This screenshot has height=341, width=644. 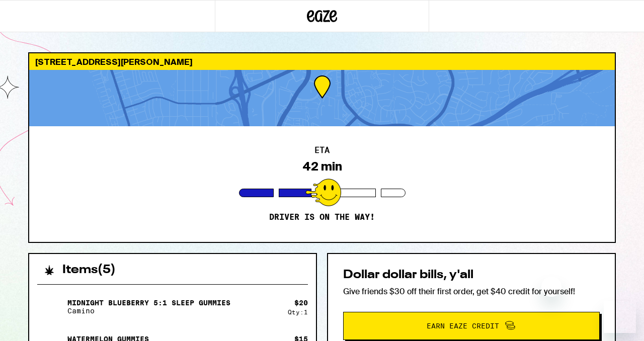 I want to click on h2: ETA, so click(x=322, y=150).